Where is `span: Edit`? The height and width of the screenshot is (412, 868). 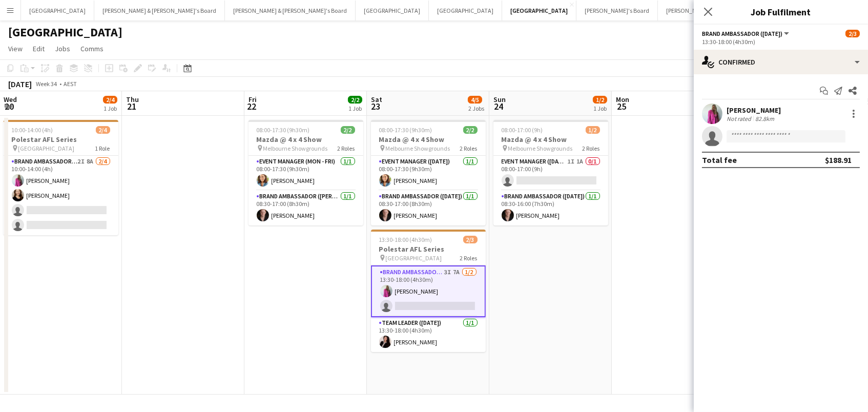 span: Edit is located at coordinates (38, 48).